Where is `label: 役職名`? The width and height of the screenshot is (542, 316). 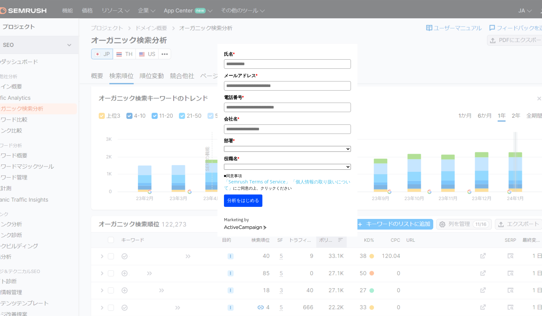 label: 役職名 is located at coordinates (288, 159).